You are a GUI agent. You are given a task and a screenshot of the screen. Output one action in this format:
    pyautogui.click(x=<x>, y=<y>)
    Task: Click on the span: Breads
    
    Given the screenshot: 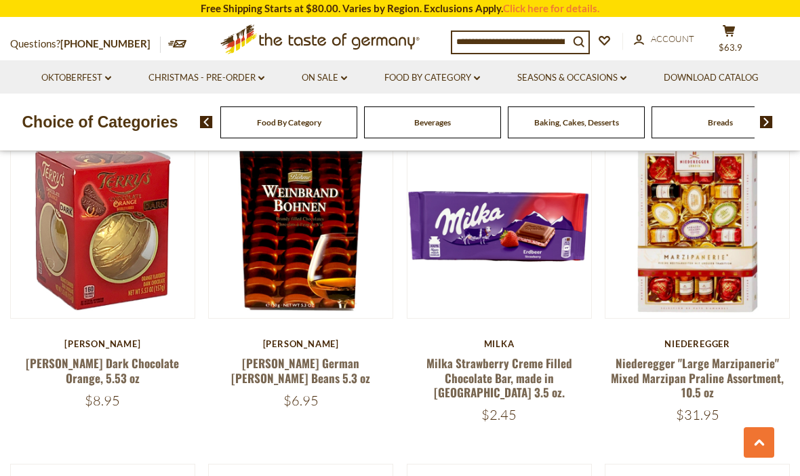 What is the action you would take?
    pyautogui.click(x=720, y=122)
    